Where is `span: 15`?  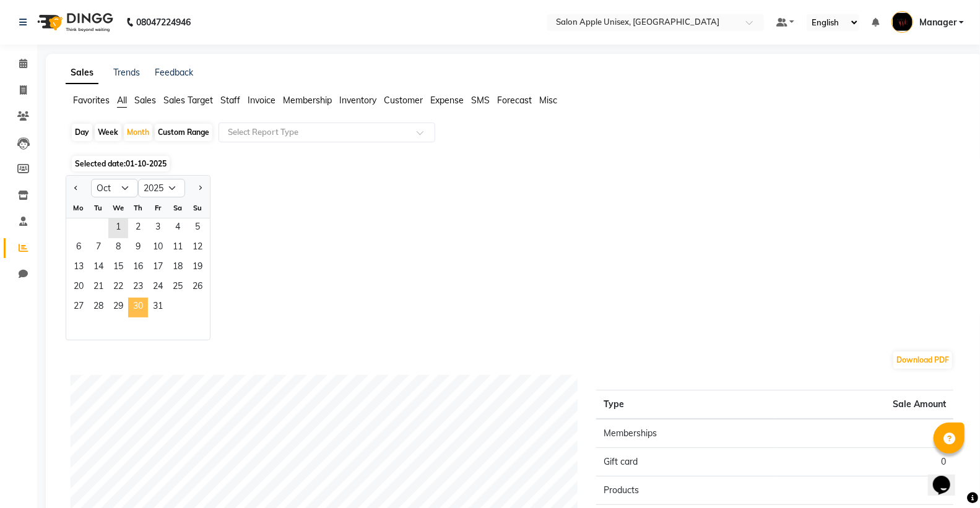
span: 15 is located at coordinates (118, 268).